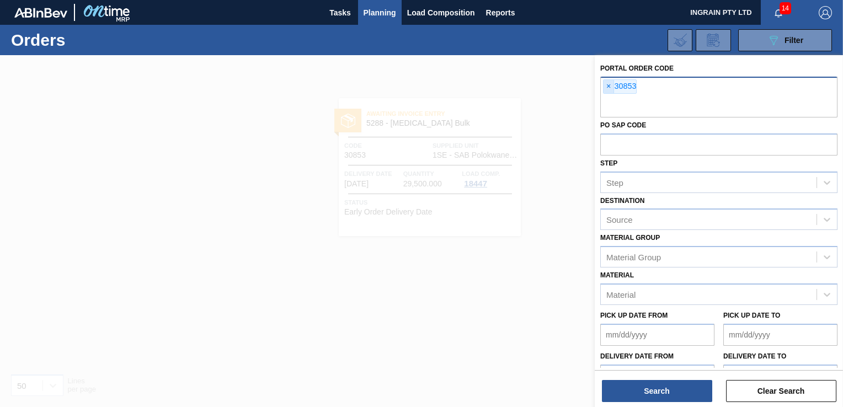 The image size is (843, 407). I want to click on div: Order Review Request, so click(714, 40).